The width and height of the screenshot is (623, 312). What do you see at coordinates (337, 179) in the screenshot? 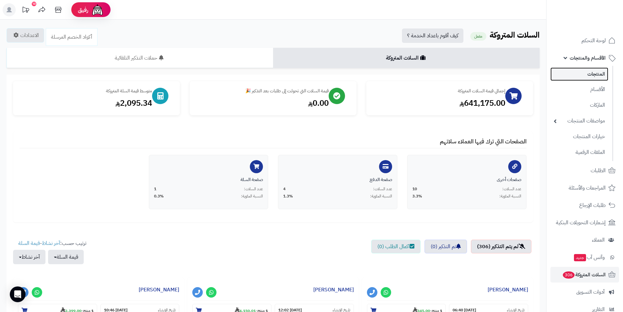
I see `div: صفحة الدفع` at bounding box center [337, 179].